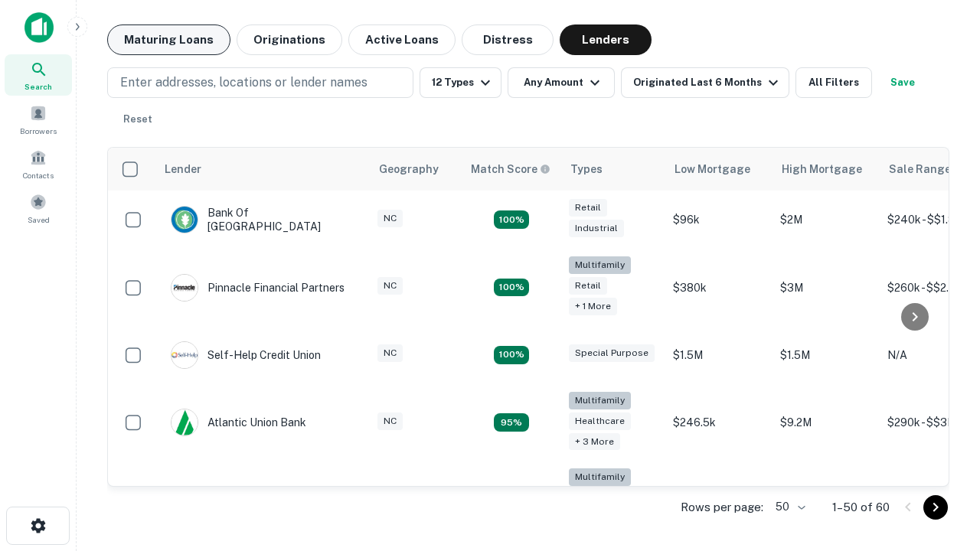  I want to click on div: Lender, so click(183, 169).